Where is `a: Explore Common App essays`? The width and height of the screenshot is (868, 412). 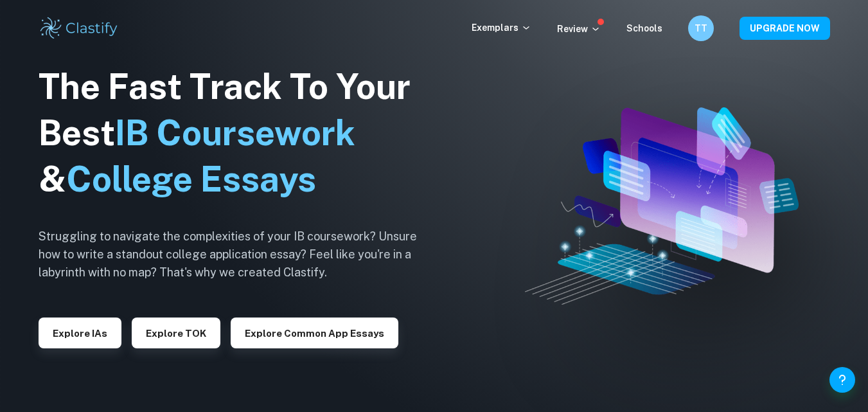 a: Explore Common App essays is located at coordinates (314, 333).